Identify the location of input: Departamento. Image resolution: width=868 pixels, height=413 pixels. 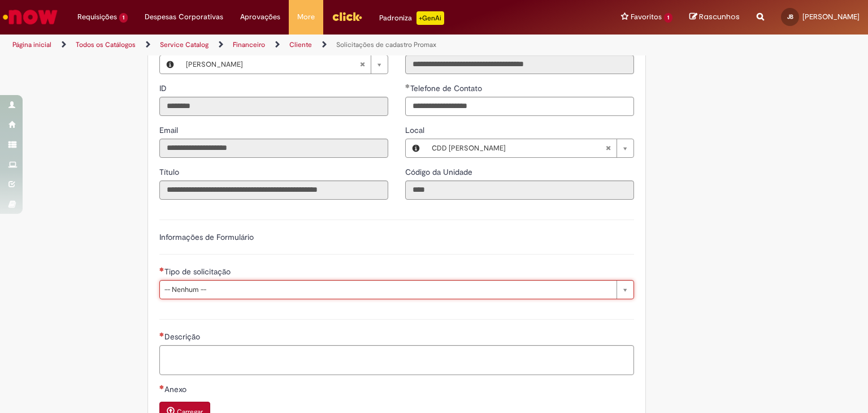
(520, 65).